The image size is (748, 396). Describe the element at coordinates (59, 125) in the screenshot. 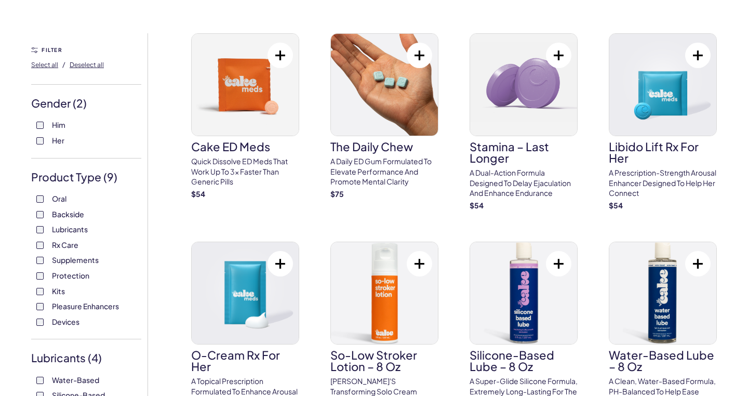

I see `span: Him` at that location.